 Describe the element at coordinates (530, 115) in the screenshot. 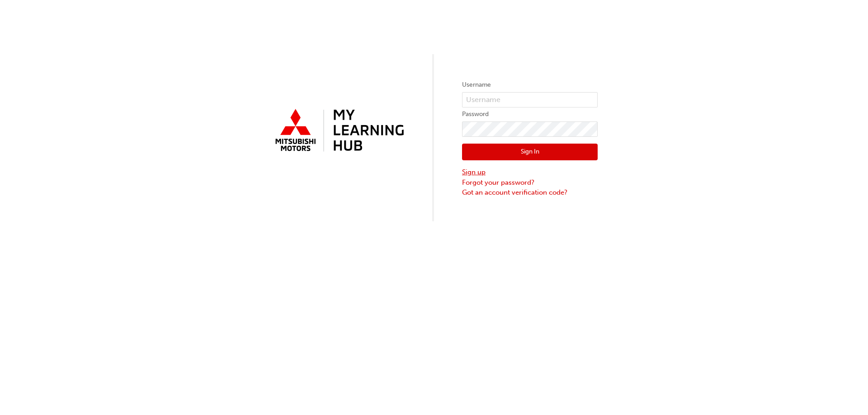

I see `label: Password` at that location.